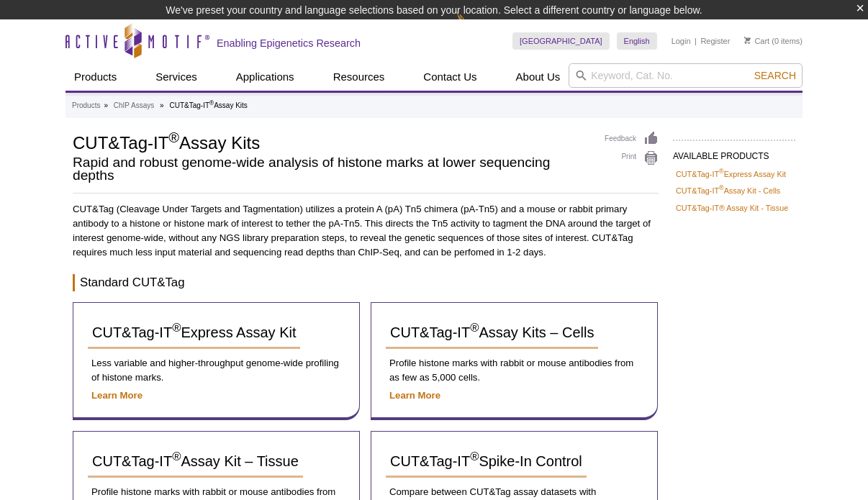 The height and width of the screenshot is (500, 868). What do you see at coordinates (134, 106) in the screenshot?
I see `a: ChIP Assays` at bounding box center [134, 106].